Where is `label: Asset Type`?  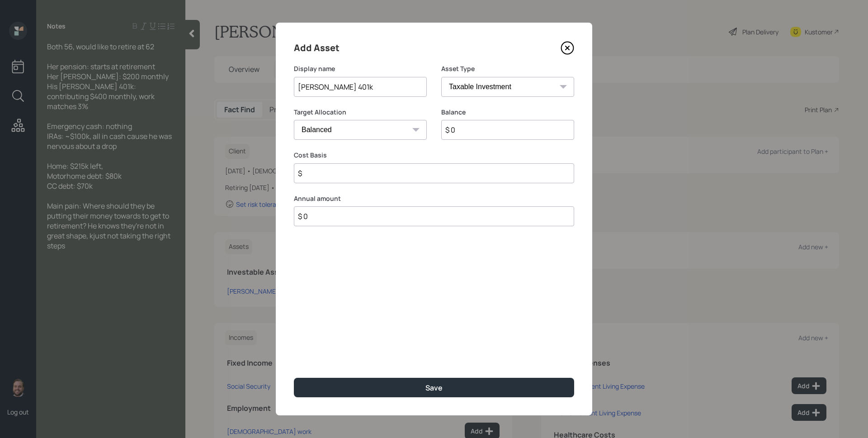
label: Asset Type is located at coordinates (508, 69).